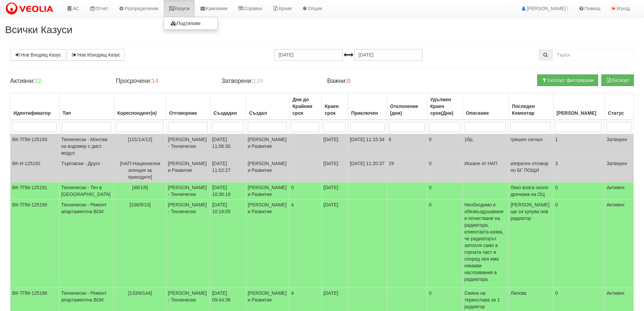 The image size is (644, 311). Describe the element at coordinates (140, 106) in the screenshot. I see `th: Кореспондент(и): No sort applied, activate to apply an ascending sort` at that location.